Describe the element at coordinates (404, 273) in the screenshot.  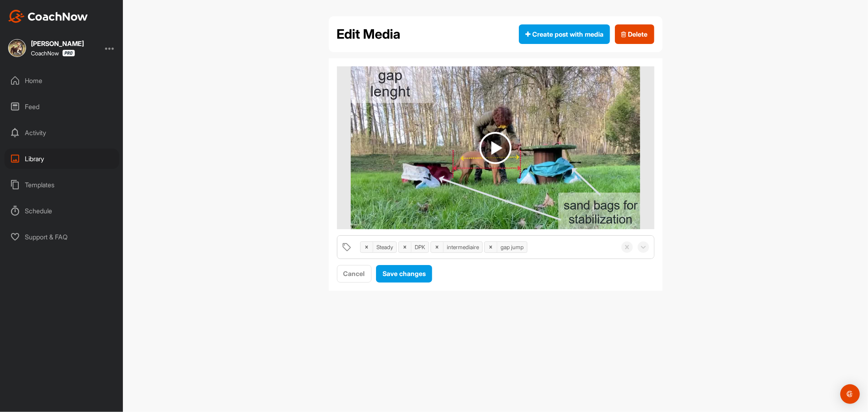
I see `button: Save changes` at that location.